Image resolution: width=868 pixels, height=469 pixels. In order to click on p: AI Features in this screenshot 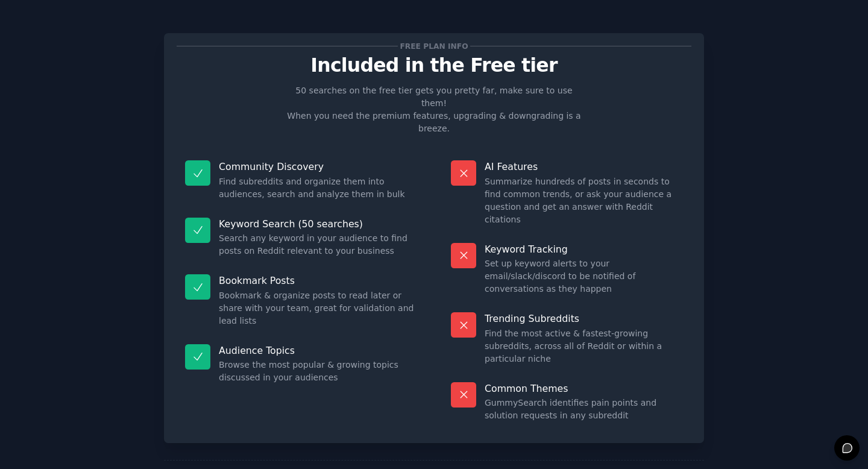, I will do `click(584, 166)`.